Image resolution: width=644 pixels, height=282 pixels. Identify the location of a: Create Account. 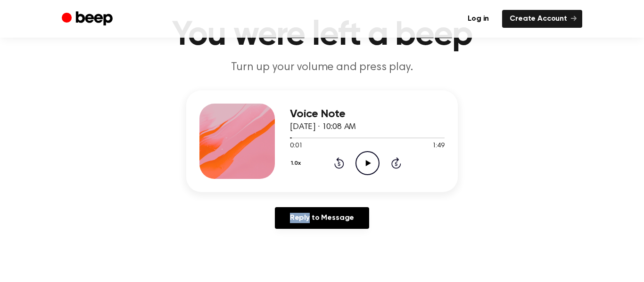
(542, 19).